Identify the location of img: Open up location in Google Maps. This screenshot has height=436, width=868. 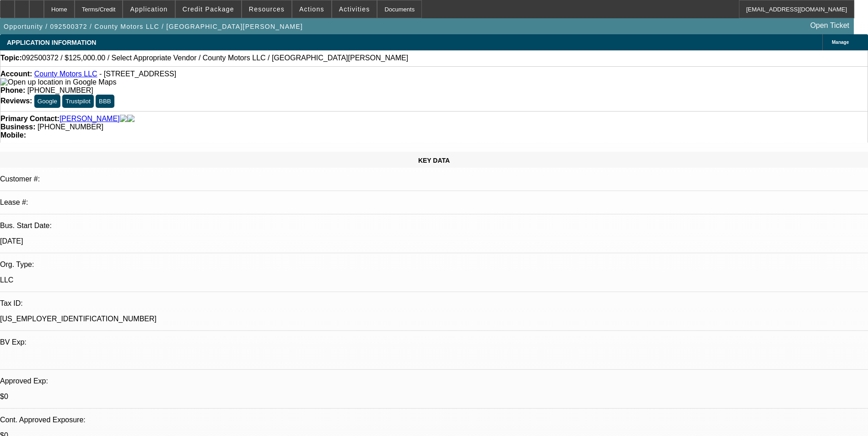
(58, 82).